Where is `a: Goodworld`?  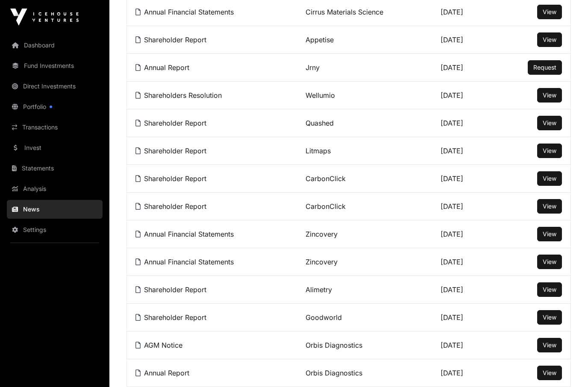
a: Goodworld is located at coordinates (324, 317).